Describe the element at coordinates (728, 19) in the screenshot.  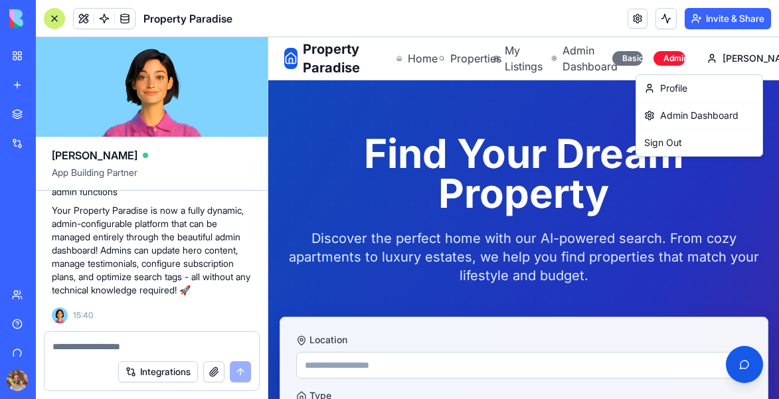
I see `button: Invite & Share` at that location.